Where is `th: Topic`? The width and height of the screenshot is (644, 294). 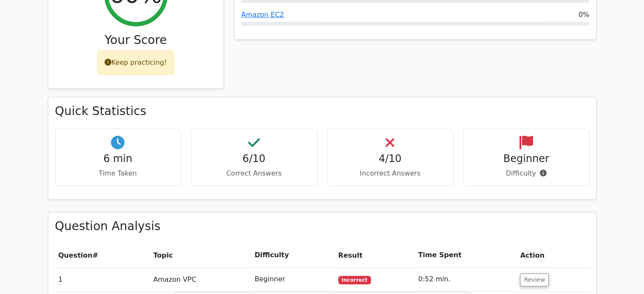 th: Topic is located at coordinates (200, 255).